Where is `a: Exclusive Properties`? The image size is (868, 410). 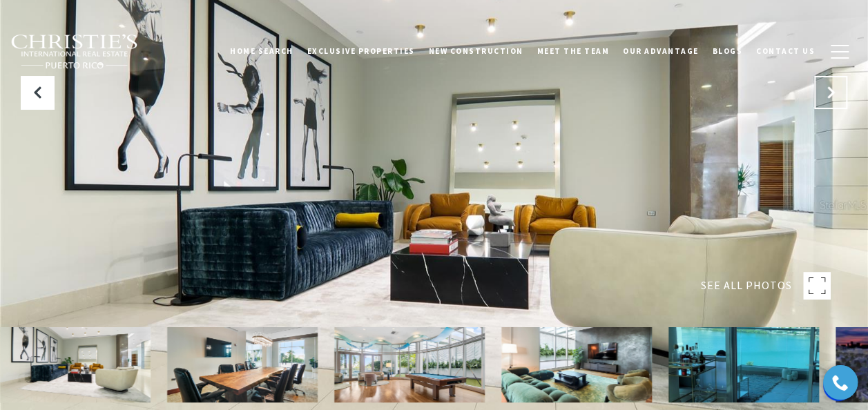 a: Exclusive Properties is located at coordinates (361, 51).